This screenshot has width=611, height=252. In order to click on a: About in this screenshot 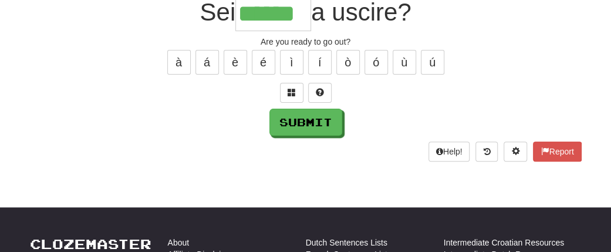, I will do `click(179, 243)`.